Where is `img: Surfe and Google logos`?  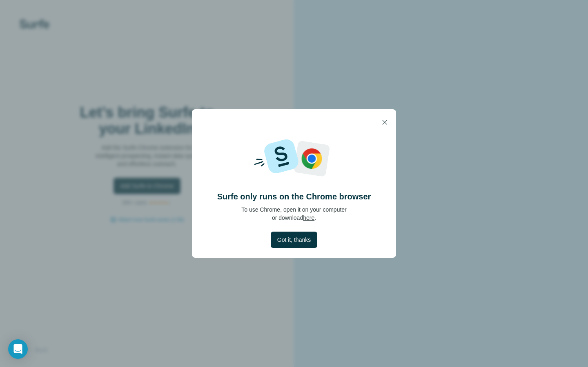 img: Surfe and Google logos is located at coordinates (294, 158).